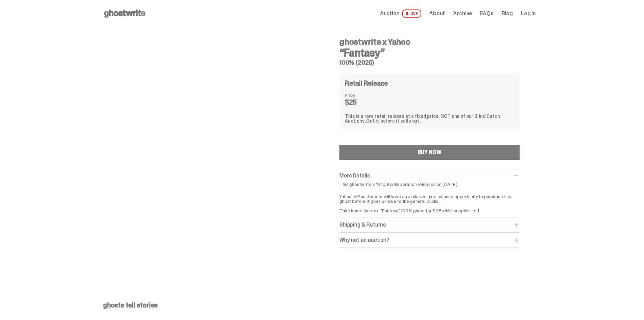 Image resolution: width=644 pixels, height=320 pixels. What do you see at coordinates (487, 13) in the screenshot?
I see `a: FAQs` at bounding box center [487, 13].